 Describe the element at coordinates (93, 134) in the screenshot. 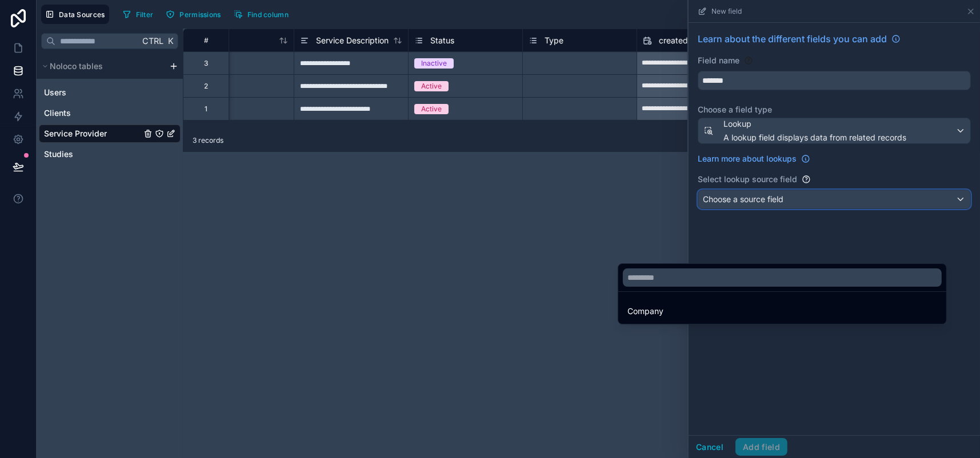

I see `a: Service Provider` at that location.